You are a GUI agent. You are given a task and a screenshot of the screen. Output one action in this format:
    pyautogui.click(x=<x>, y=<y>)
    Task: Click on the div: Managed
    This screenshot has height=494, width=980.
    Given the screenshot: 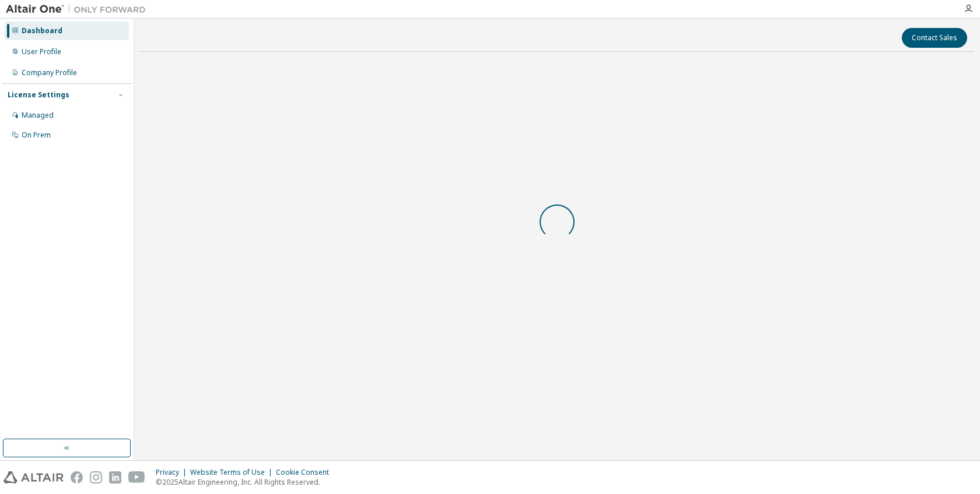 What is the action you would take?
    pyautogui.click(x=38, y=115)
    